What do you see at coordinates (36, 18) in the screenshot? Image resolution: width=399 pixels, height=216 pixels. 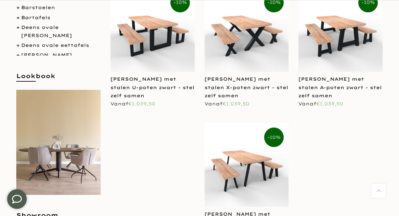 I see `a: Bartafels` at bounding box center [36, 18].